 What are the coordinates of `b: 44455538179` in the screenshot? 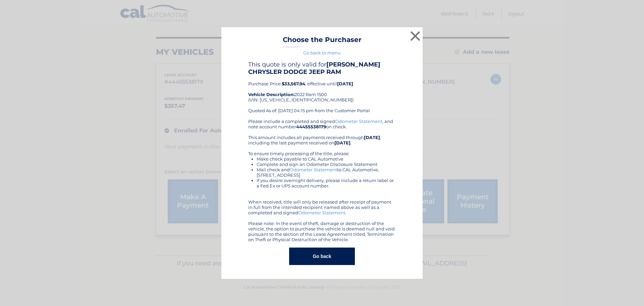 It's located at (311, 127).